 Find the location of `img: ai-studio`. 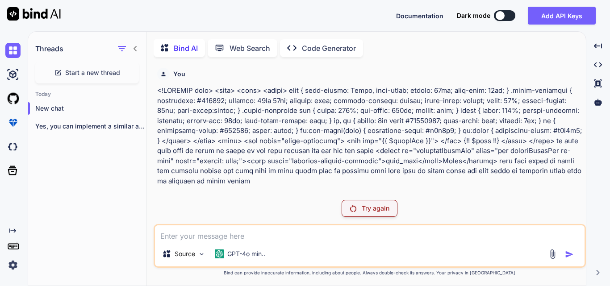

img: ai-studio is located at coordinates (13, 75).